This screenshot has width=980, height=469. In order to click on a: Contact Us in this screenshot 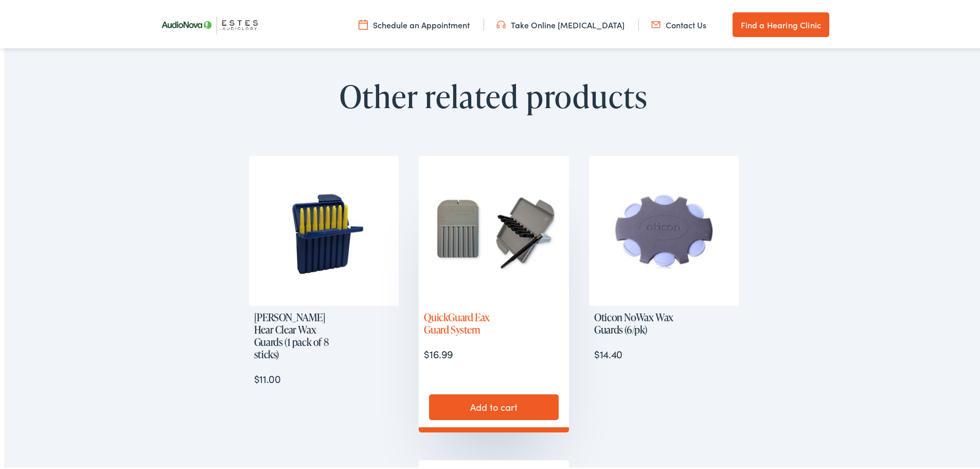, I will do `click(678, 22)`.